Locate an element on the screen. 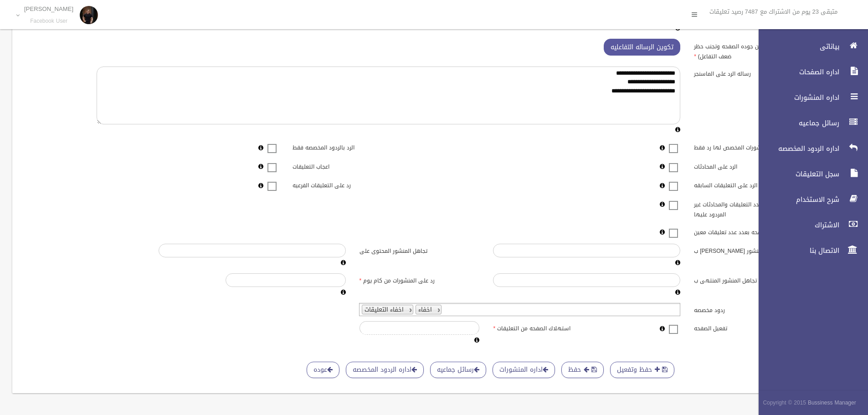 The height and width of the screenshot is (415, 868). label: الرد على المحادثات is located at coordinates (754, 165).